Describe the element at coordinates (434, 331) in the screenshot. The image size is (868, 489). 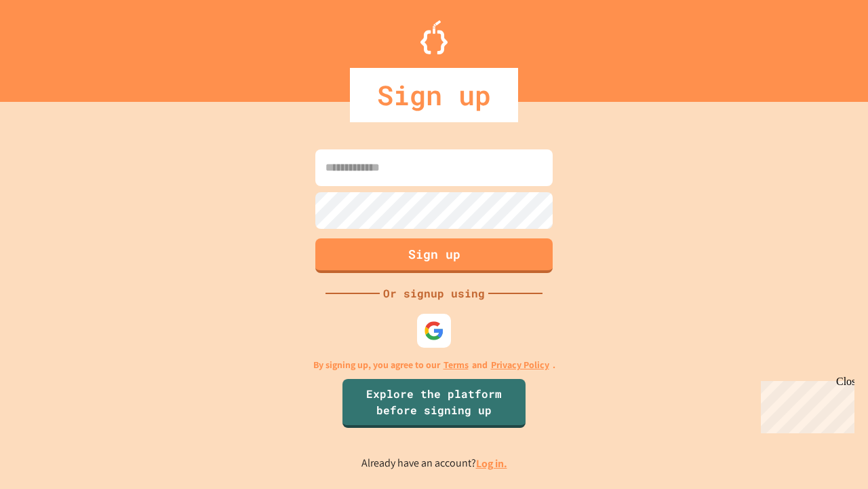
I see `img: google-icon.svg` at that location.